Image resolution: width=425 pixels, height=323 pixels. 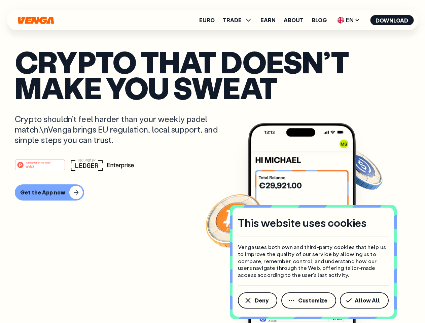 I want to click on svg: Home, so click(x=36, y=20).